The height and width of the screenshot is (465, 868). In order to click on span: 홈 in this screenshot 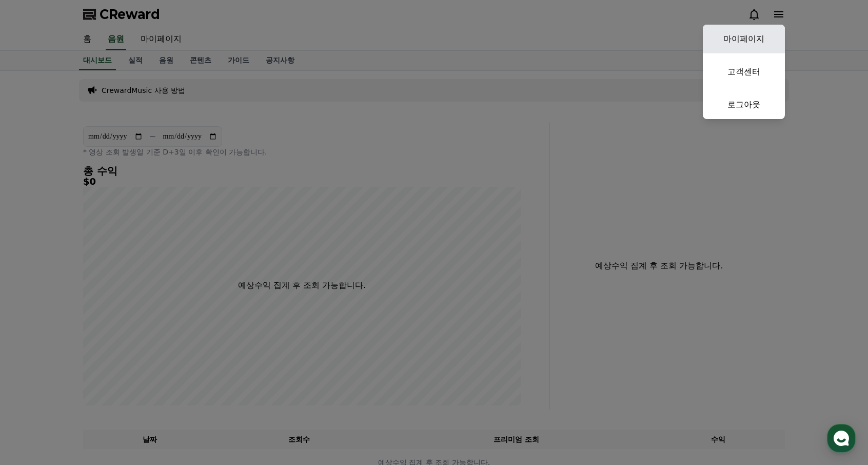, I will do `click(35, 345)`.